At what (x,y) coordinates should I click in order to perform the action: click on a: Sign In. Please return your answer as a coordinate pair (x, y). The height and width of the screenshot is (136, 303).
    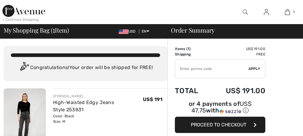
    Looking at the image, I should click on (266, 12).